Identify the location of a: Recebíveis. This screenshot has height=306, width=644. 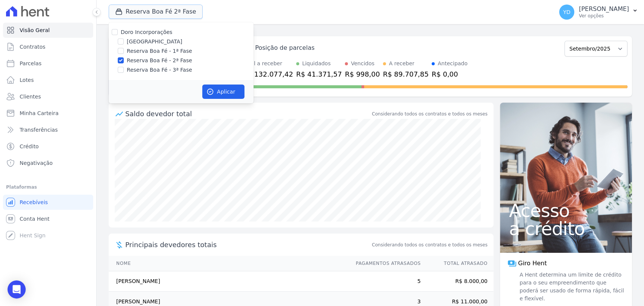
(48, 203).